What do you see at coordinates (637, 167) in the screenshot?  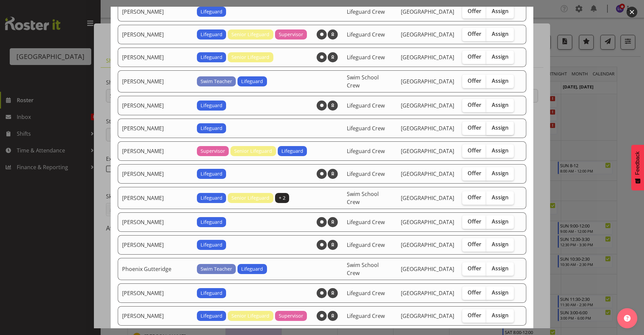 I see `button: Feedback - Show survey` at bounding box center [637, 167].